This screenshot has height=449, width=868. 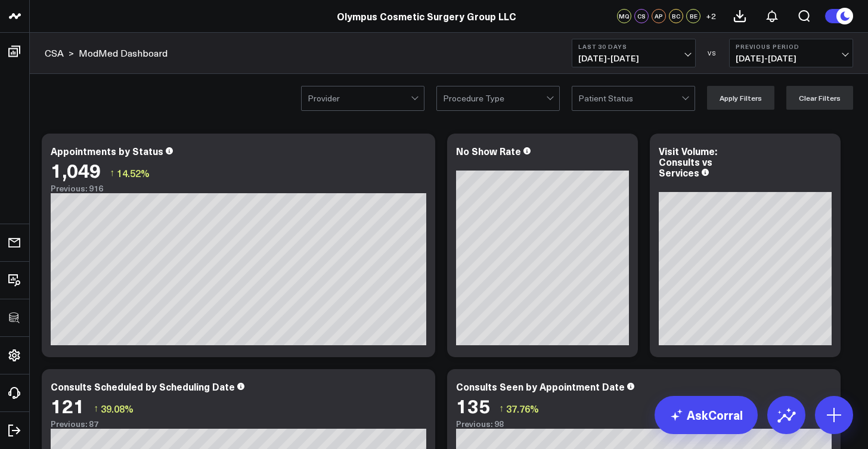 What do you see at coordinates (676, 16) in the screenshot?
I see `div: BC` at bounding box center [676, 16].